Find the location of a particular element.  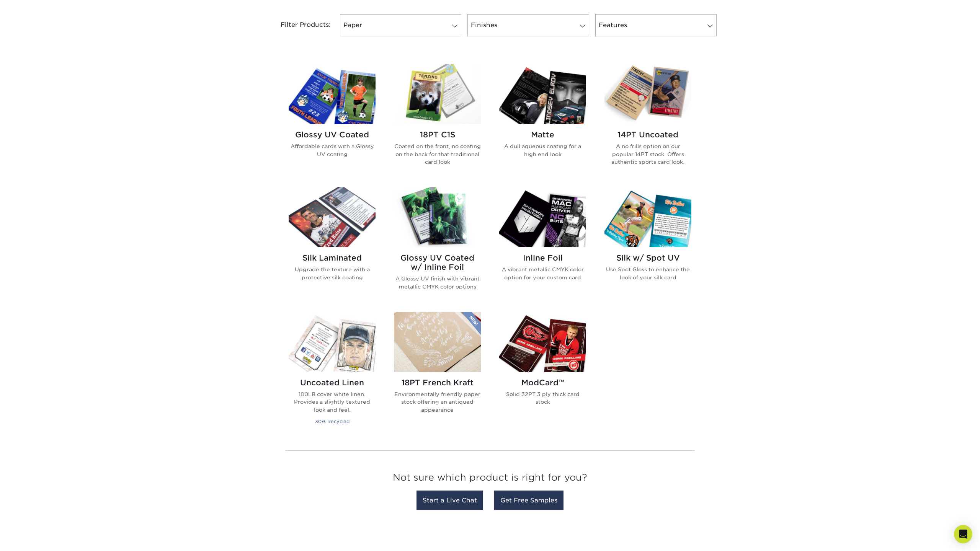

a: Inline Foil Trading Cards Inline Foil A vibrant metallic CMYK color option for your custom card is located at coordinates (542, 245).